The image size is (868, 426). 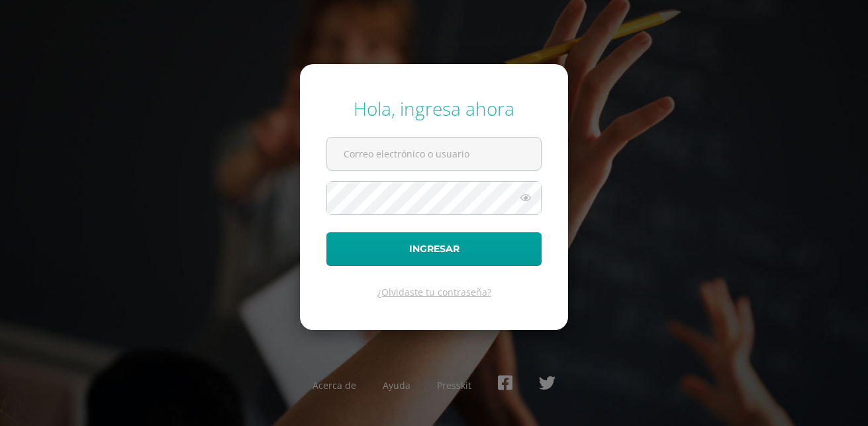 What do you see at coordinates (434, 248) in the screenshot?
I see `button: Ingresar` at bounding box center [434, 248].